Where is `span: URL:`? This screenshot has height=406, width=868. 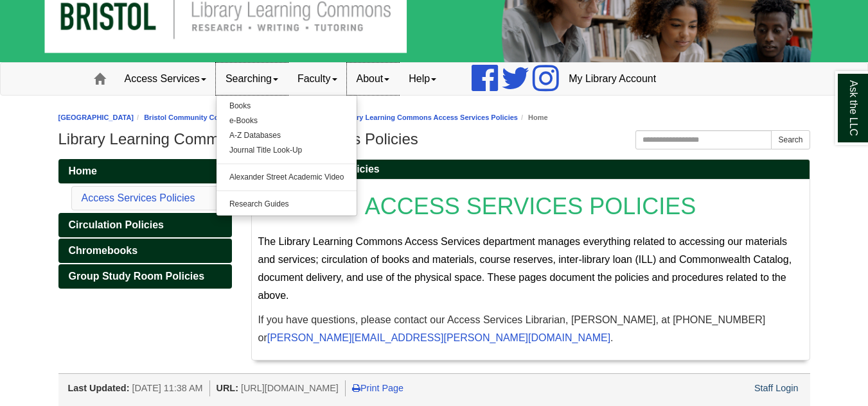
span: URL: is located at coordinates (227, 388).